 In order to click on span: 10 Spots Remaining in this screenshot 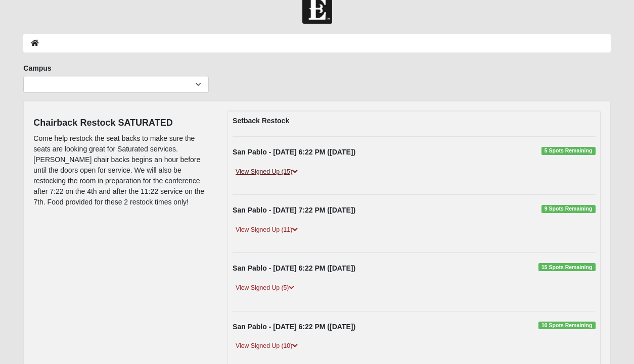, I will do `click(567, 326)`.